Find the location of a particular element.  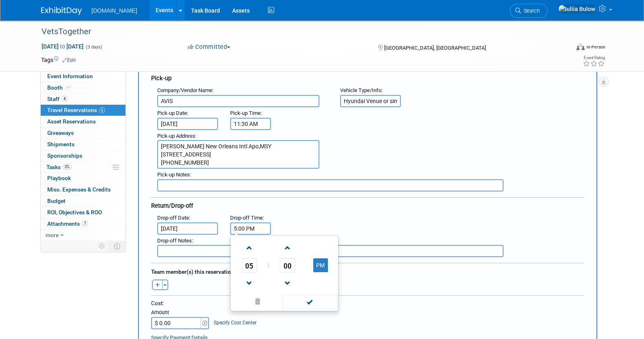

div: VetsTogether is located at coordinates (298, 32).